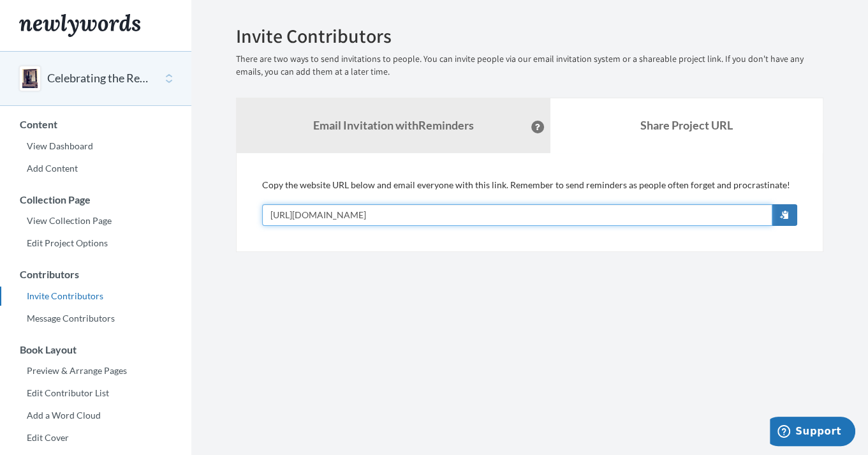 Image resolution: width=868 pixels, height=455 pixels. Describe the element at coordinates (96, 200) in the screenshot. I see `h3: Collection Page` at that location.